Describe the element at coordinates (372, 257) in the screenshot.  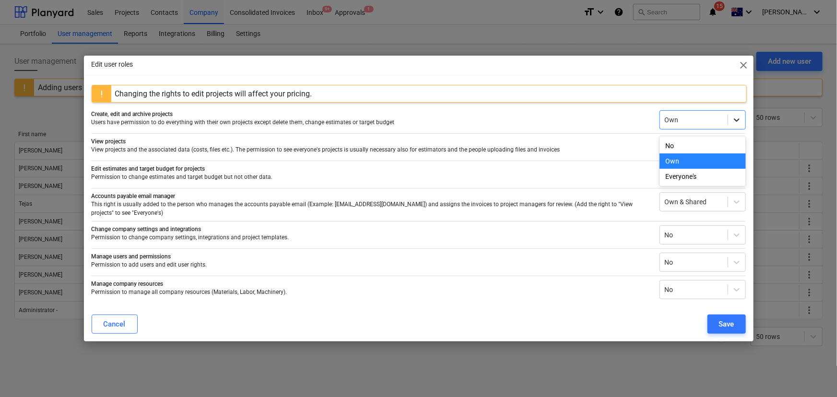
I see `p: Manage users and permissions` at that location.